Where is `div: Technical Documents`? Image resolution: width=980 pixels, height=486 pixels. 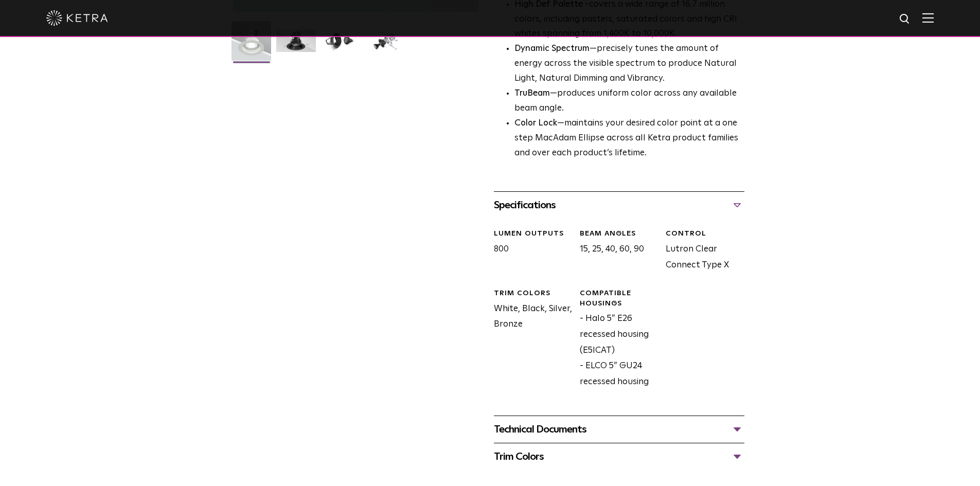 div: Technical Documents is located at coordinates (619, 429).